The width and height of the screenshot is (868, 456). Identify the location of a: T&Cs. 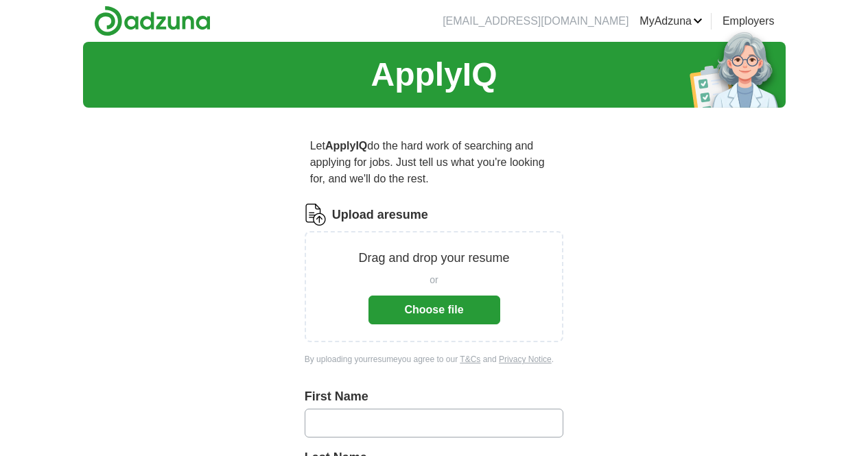
(470, 360).